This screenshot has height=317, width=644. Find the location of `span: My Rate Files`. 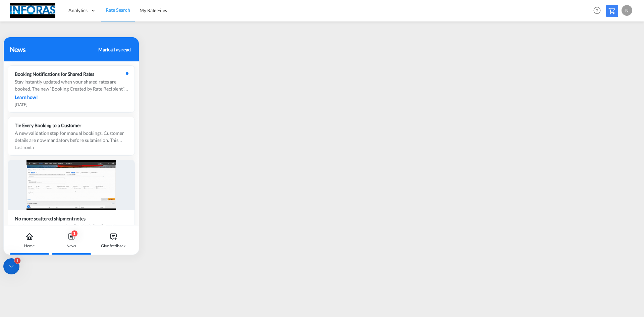

span: My Rate Files is located at coordinates (153, 10).